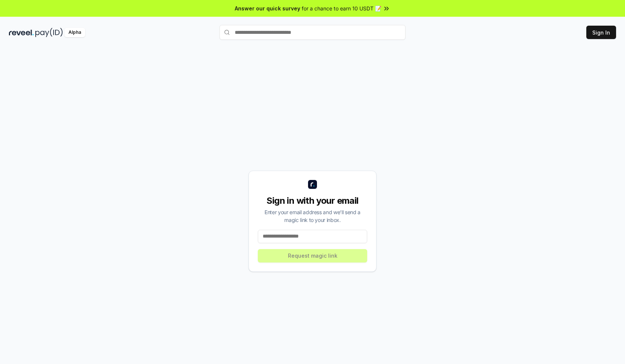  Describe the element at coordinates (75, 32) in the screenshot. I see `div: Alpha` at that location.